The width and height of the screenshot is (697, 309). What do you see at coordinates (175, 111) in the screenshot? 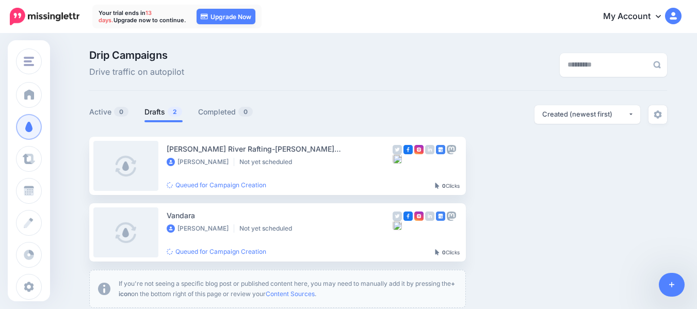
I see `span: 2` at bounding box center [175, 111].